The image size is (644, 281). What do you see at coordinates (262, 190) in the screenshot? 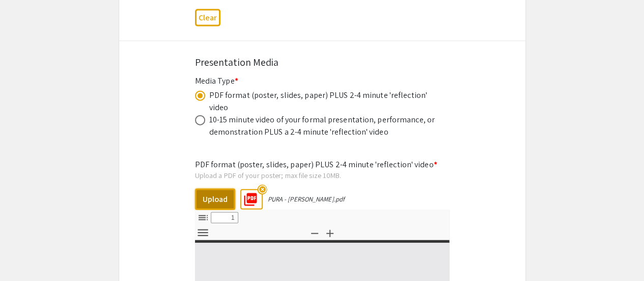
I see `mat-icon: highlight_off` at bounding box center [262, 190].